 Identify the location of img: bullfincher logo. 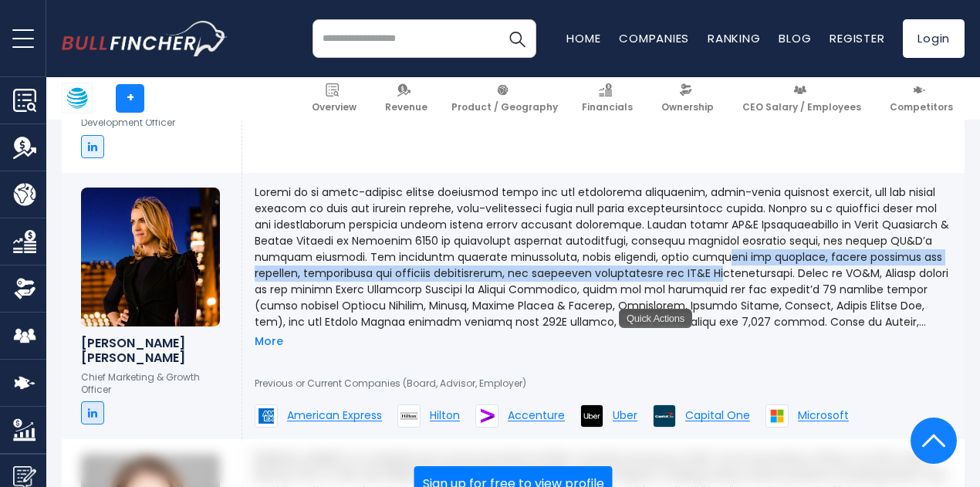
(144, 39).